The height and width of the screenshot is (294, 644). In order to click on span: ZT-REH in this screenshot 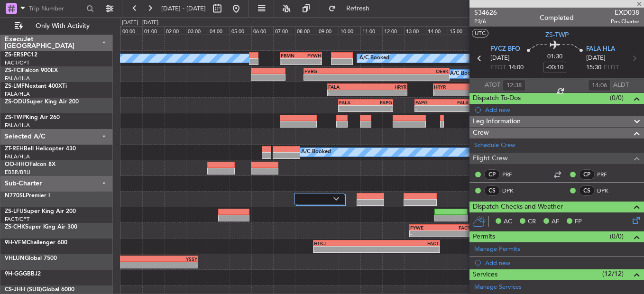, I will do `click(14, 149)`.